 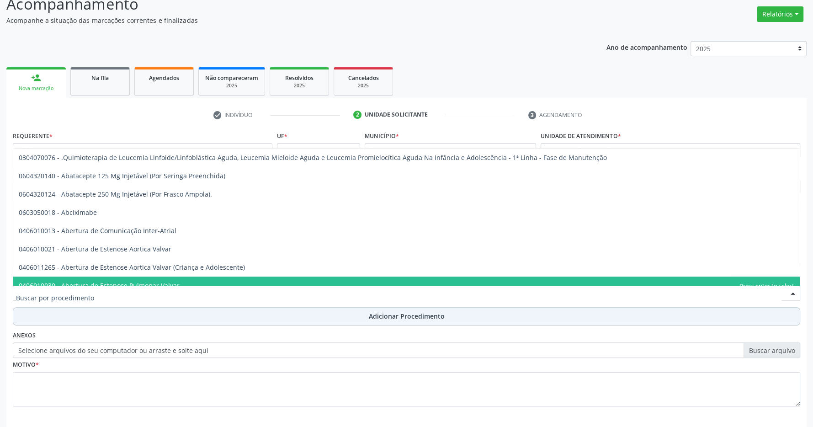 What do you see at coordinates (95, 248) in the screenshot?
I see `span: 0406010021 - Abertura de Estenose Aortica Valvar` at bounding box center [95, 248].